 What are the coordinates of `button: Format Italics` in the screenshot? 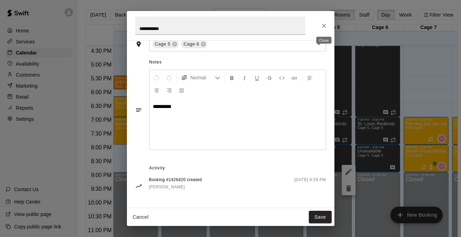 It's located at (244, 78).